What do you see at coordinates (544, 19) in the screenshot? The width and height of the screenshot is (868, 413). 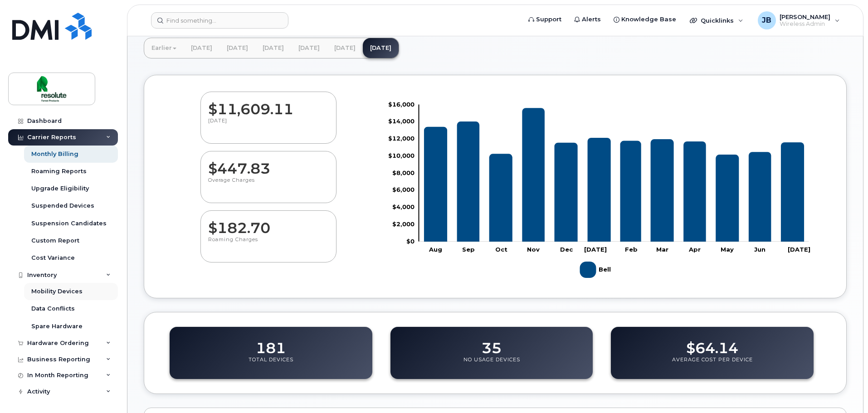 I see `a: Support` at bounding box center [544, 19].